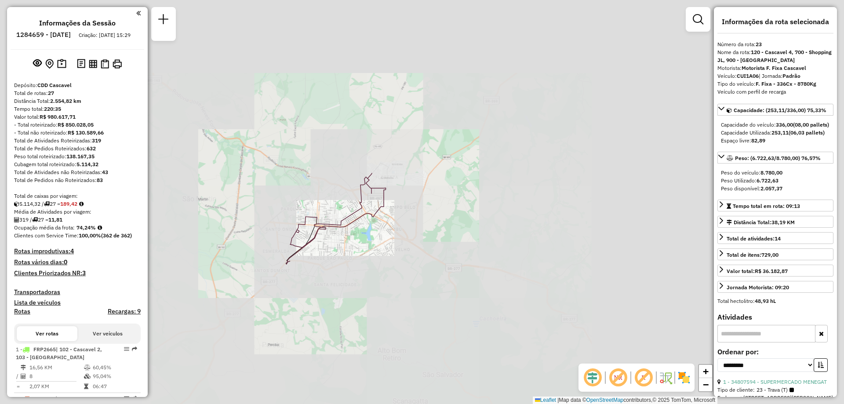  Describe the element at coordinates (776, 317) in the screenshot. I see `h4: Atividades` at that location.